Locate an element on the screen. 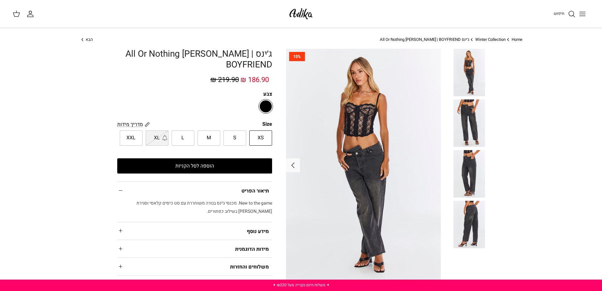 Image resolution: width=602 pixels, height=291 pixels. span: S is located at coordinates (235, 138).